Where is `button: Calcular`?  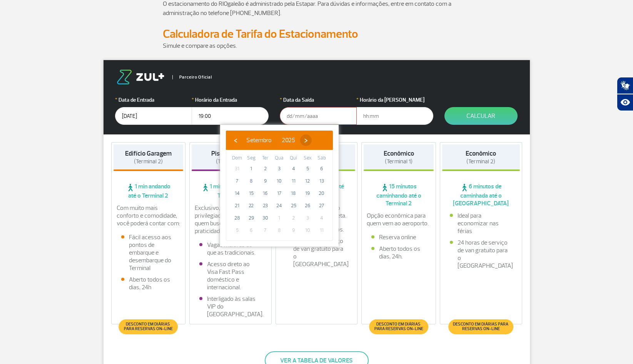 button: Calcular is located at coordinates (481, 116).